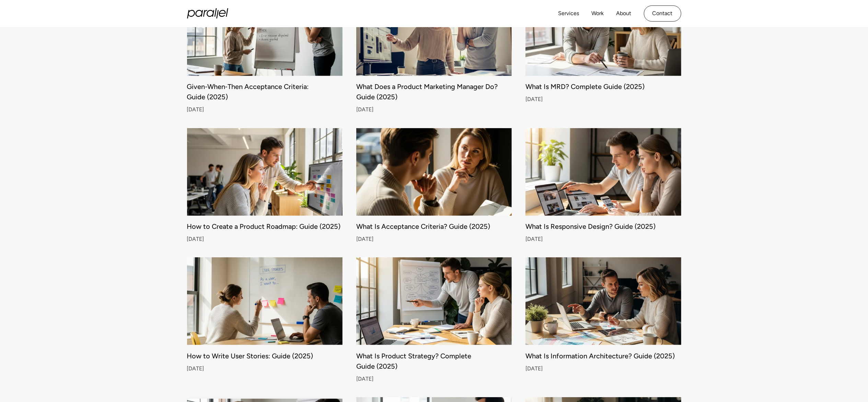 Image resolution: width=868 pixels, height=402 pixels. I want to click on a: About, so click(624, 13).